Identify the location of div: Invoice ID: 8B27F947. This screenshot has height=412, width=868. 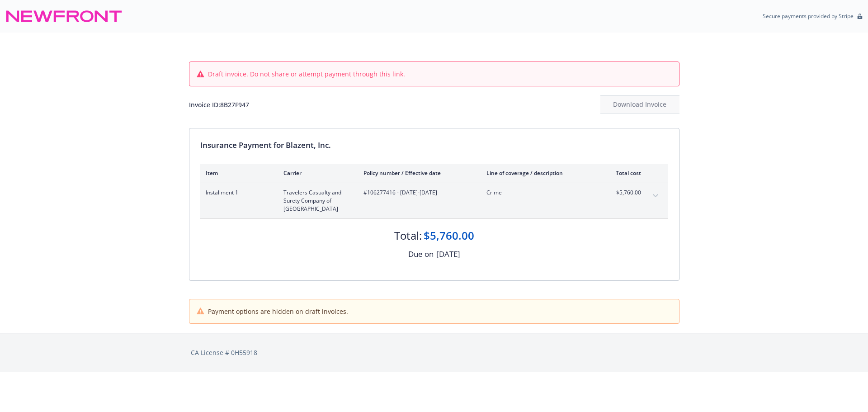
(219, 105).